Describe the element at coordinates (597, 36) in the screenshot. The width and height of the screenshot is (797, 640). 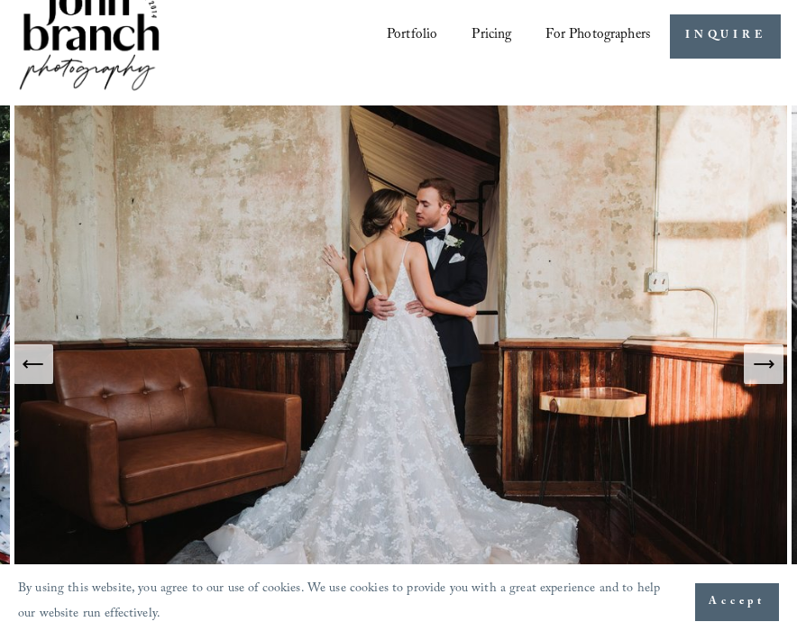
I see `span: For Photographers` at that location.